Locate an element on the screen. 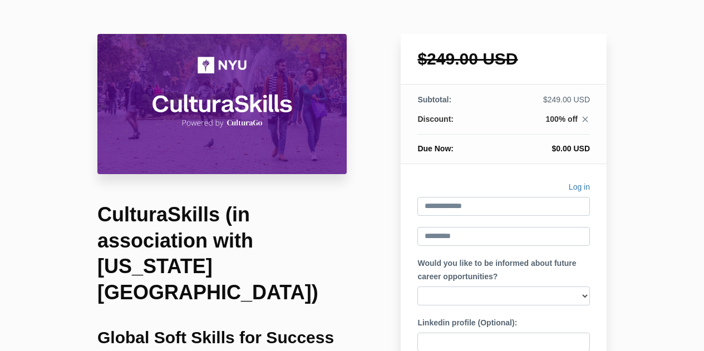 This screenshot has width=704, height=351. span: $0.00 USD is located at coordinates (571, 148).